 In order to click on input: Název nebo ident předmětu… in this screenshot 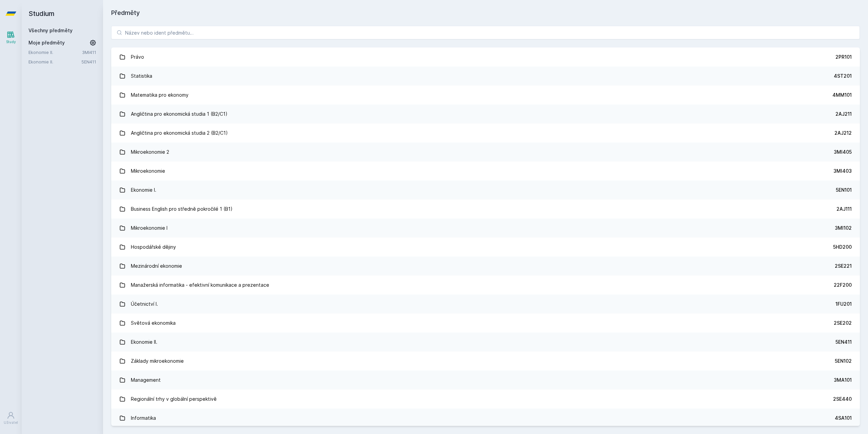, I will do `click(486, 33)`.